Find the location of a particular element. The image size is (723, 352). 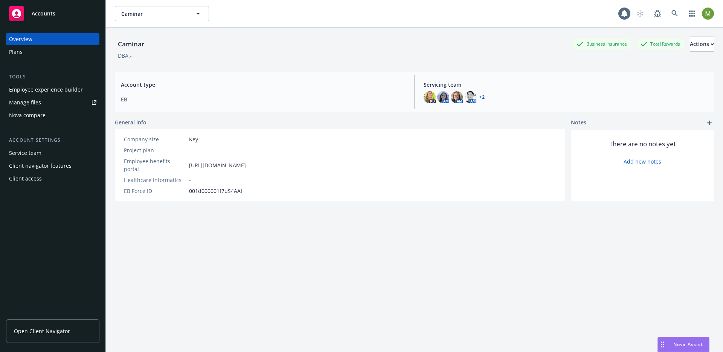

a: Add new notes is located at coordinates (642, 161).